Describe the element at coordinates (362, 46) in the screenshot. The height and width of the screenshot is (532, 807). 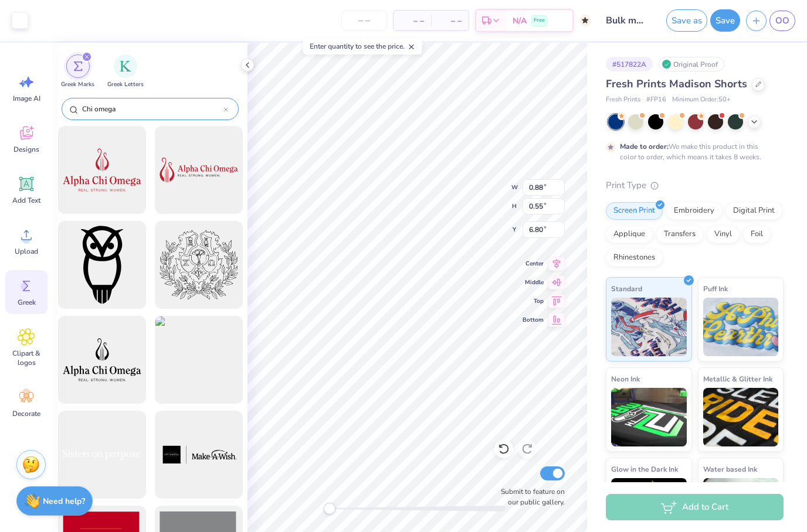
I see `div: Enter quantity to see the price.` at that location.